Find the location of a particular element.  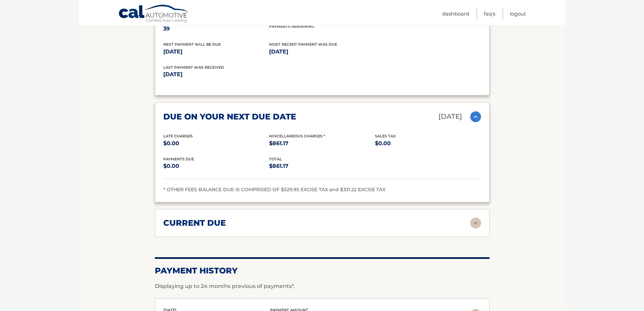

span: Next Payment will be due is located at coordinates (192, 44).